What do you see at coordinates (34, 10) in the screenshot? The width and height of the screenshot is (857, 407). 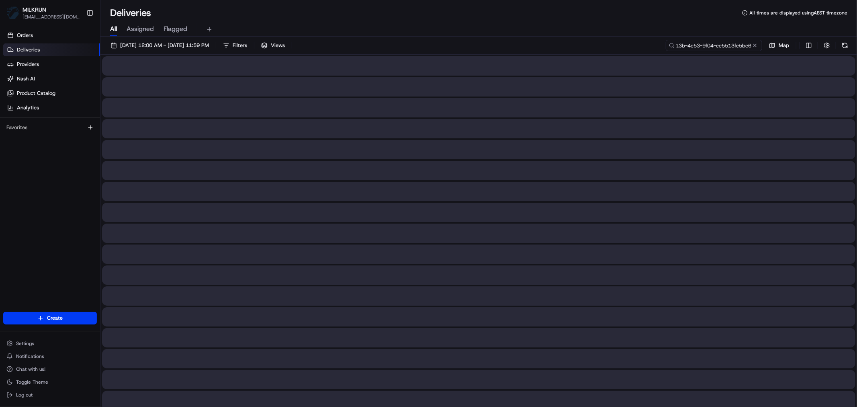 I see `button: MILKRUN` at bounding box center [34, 10].